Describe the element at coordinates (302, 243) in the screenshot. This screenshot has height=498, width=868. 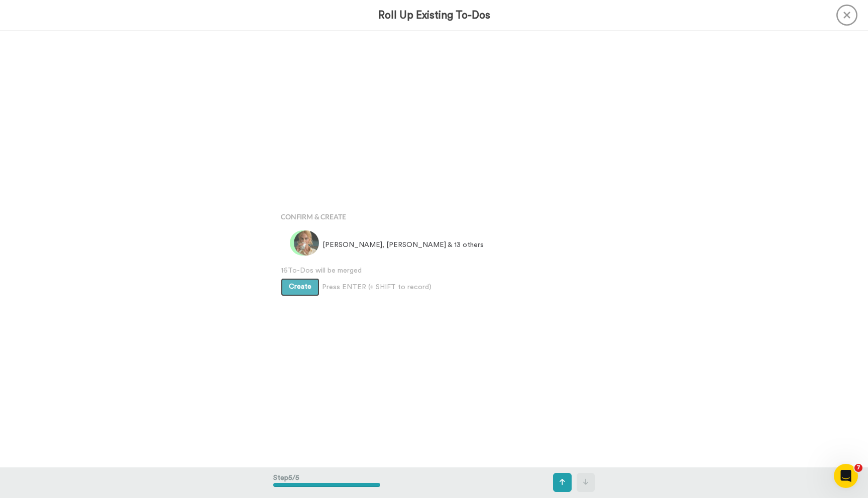
I see `img: f.png` at that location.